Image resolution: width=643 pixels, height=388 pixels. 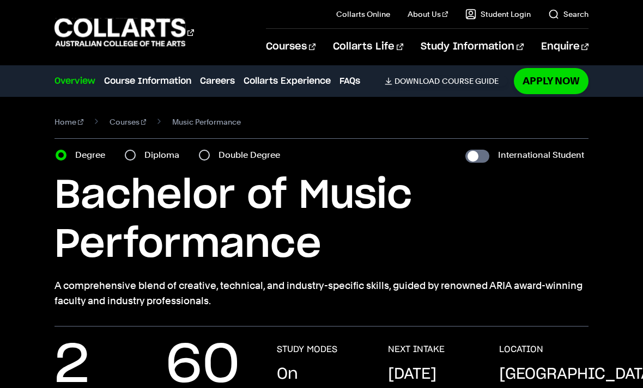 I want to click on a: Enquire, so click(x=564, y=47).